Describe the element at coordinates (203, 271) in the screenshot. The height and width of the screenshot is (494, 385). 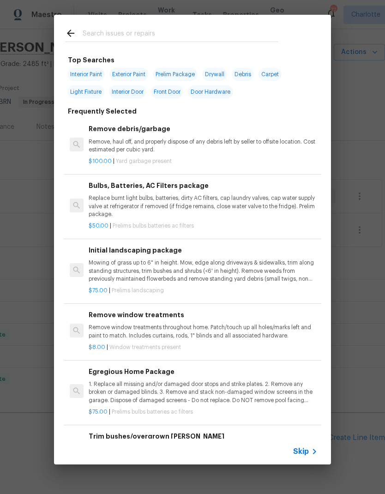
I see `p: Mowing of grass up to 6" in height. Mow, edge along driveways & sidewalks, trim along standing st...` at that location.